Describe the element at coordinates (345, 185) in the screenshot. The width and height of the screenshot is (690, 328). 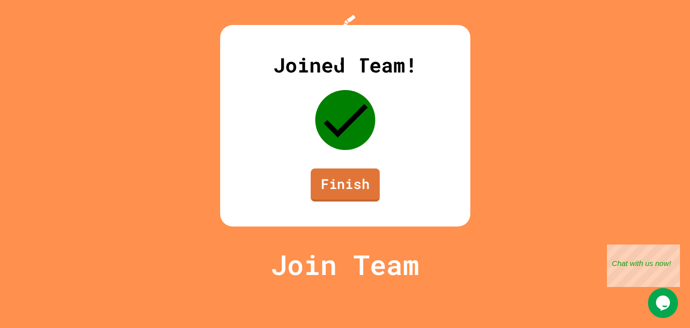
I see `a: Finish` at that location.